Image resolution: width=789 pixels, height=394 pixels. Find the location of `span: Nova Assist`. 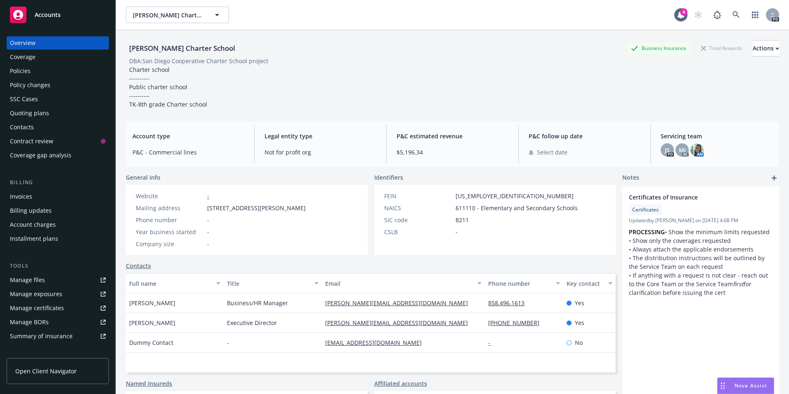

span: Nova Assist is located at coordinates (750, 385).